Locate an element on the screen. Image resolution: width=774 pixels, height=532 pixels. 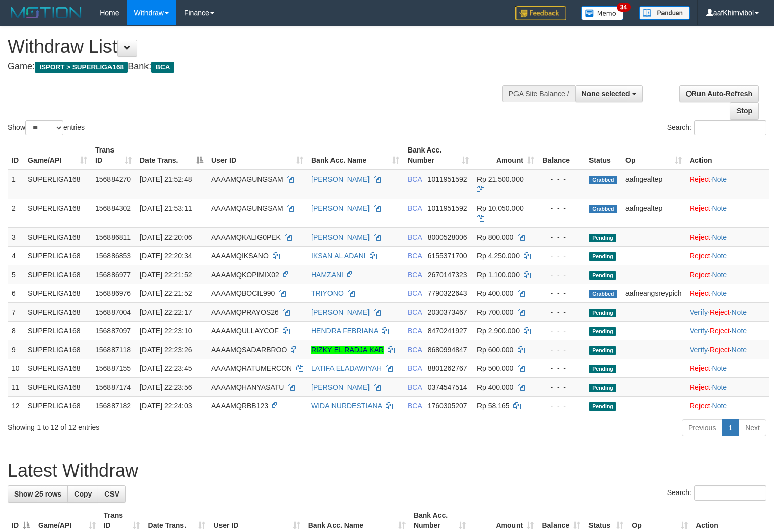
span: Rp 800.000 is located at coordinates (495, 237).